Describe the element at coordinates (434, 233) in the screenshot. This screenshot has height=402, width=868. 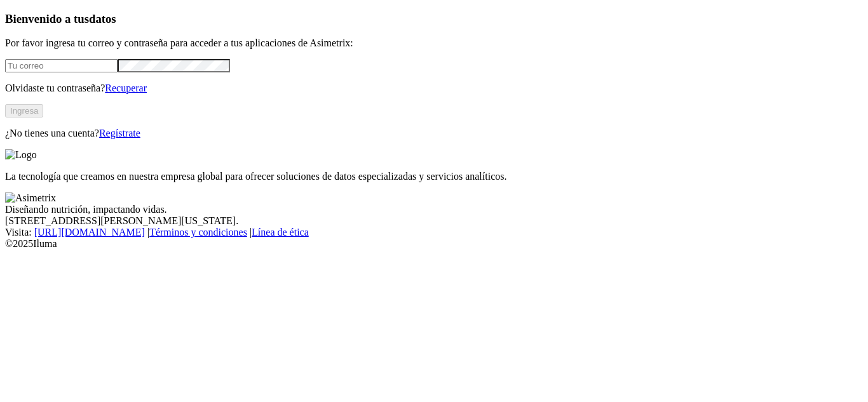
I see `div: Visita : | |` at that location.